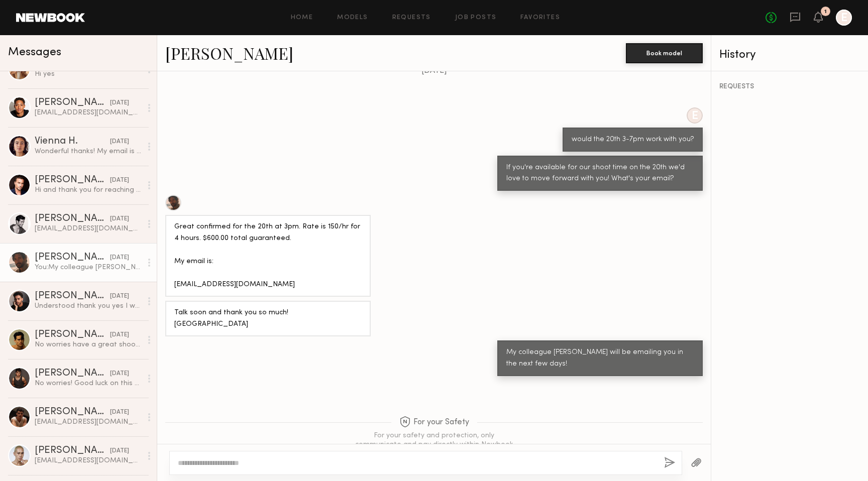 Image resolution: width=868 pixels, height=481 pixels. I want to click on a: Job Posts, so click(476, 17).